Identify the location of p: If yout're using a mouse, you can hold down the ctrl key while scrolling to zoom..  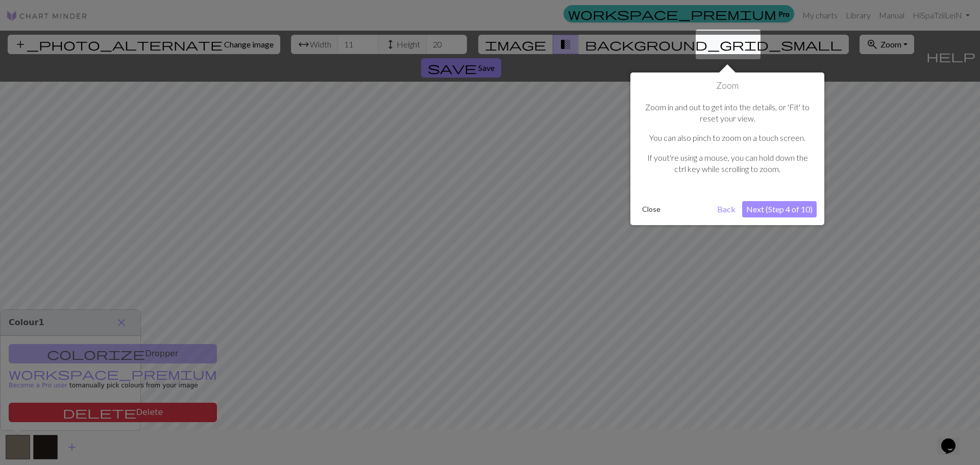
(727, 163).